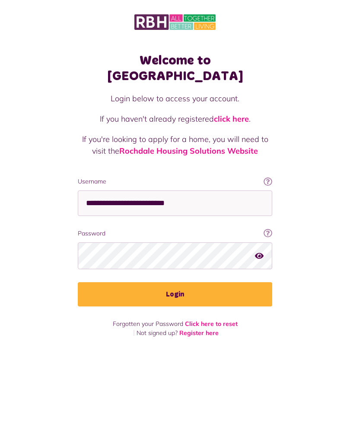  I want to click on p: If you're looking to apply for a home, you will need to visit the, so click(175, 145).